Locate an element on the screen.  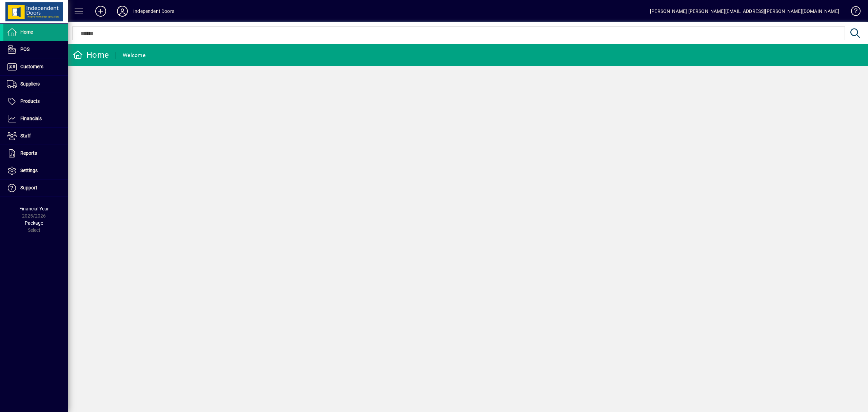
span: Support is located at coordinates (28, 188).